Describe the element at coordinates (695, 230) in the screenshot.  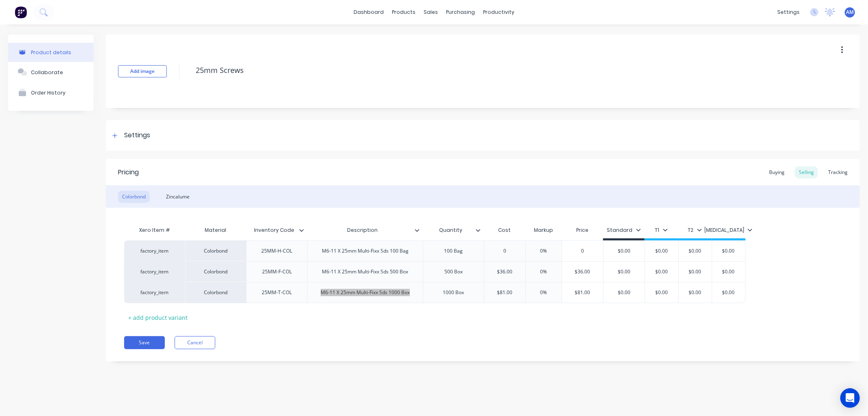
I see `div: T2` at that location.